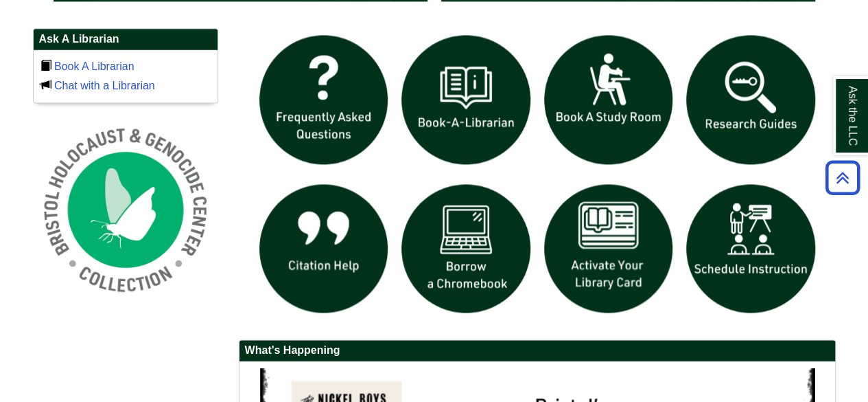 The image size is (868, 402). Describe the element at coordinates (125, 39) in the screenshot. I see `h2: Ask A Librarian` at that location.